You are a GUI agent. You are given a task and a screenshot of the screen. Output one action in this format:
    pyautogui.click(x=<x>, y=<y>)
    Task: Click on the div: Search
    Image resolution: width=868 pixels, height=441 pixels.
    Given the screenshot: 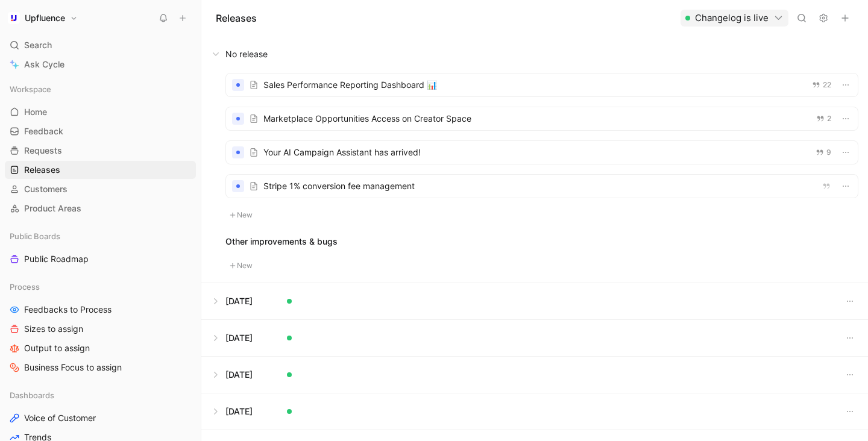 What is the action you would take?
    pyautogui.click(x=100, y=45)
    